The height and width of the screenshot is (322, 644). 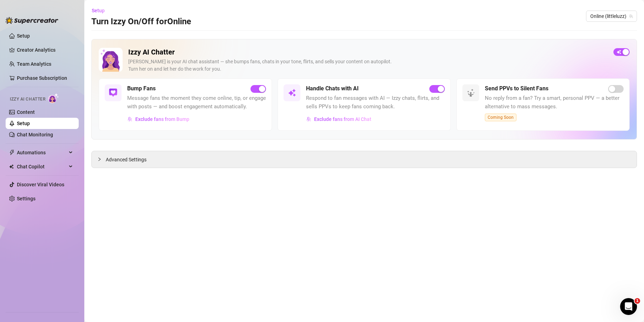 I want to click on div: collapsed, so click(x=102, y=159).